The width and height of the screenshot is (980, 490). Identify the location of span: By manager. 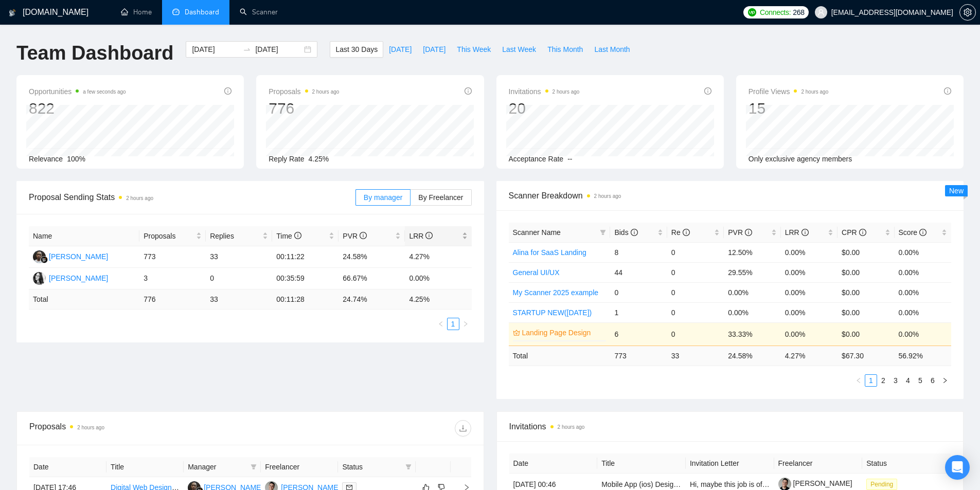
(382, 198).